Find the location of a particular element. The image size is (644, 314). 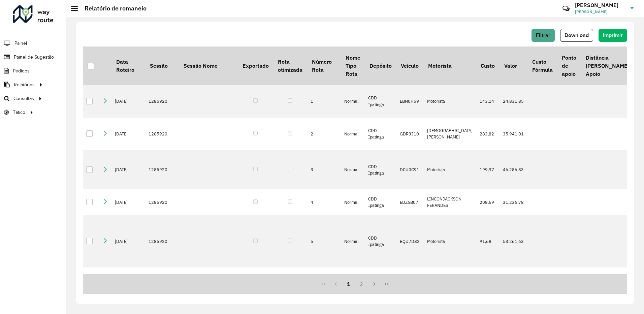

td: 91,68 is located at coordinates (488, 241).